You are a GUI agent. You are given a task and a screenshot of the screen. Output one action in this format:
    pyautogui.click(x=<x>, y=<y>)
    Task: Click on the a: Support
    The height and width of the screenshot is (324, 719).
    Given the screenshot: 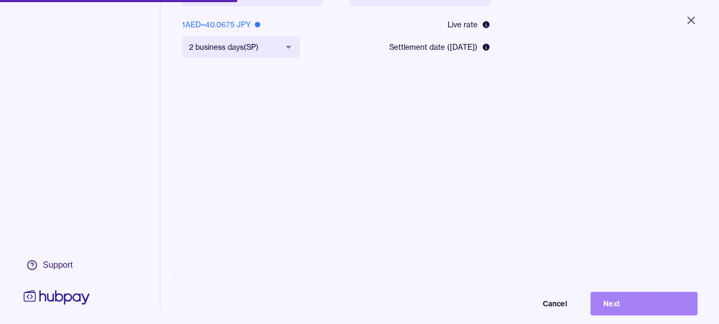 What is the action you would take?
    pyautogui.click(x=57, y=265)
    